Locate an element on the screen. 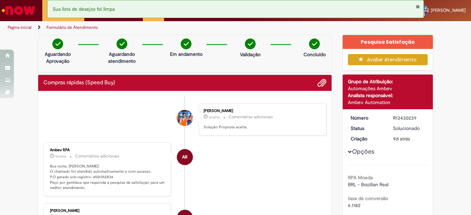  p: Em andamento is located at coordinates (186, 54).